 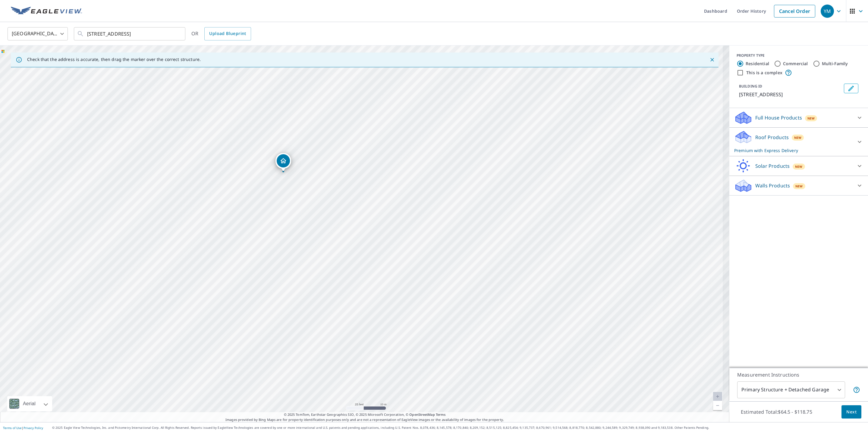 I want to click on p: Roof Products, so click(x=772, y=137).